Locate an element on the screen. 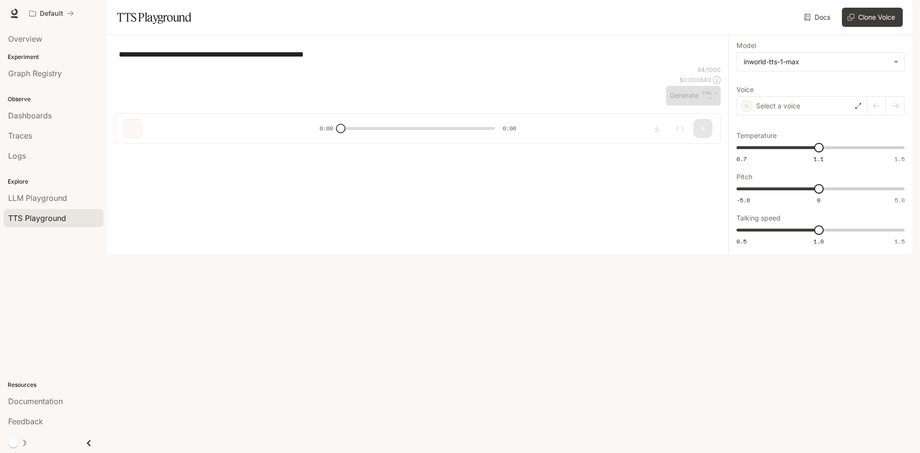  p: Talking speed is located at coordinates (759, 218).